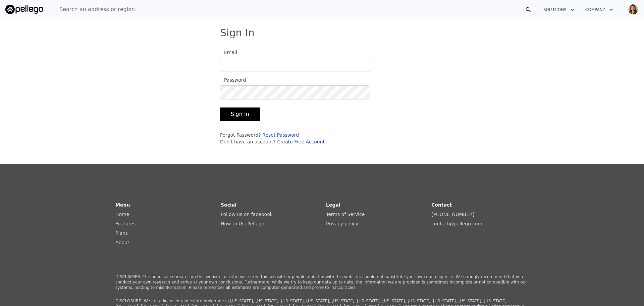 This screenshot has width=644, height=306. I want to click on span: Email, so click(228, 52).